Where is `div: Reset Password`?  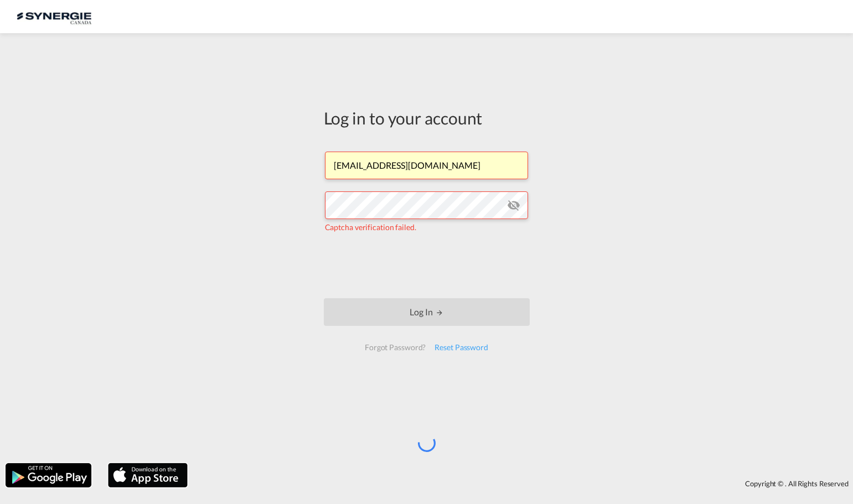 div: Reset Password is located at coordinates (461, 348).